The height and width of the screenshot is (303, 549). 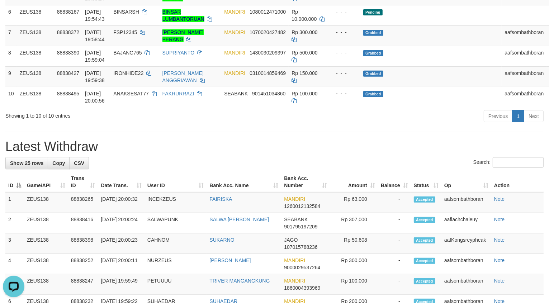 What do you see at coordinates (46, 182) in the screenshot?
I see `th: Game/API: activate to sort column ascending` at bounding box center [46, 182].